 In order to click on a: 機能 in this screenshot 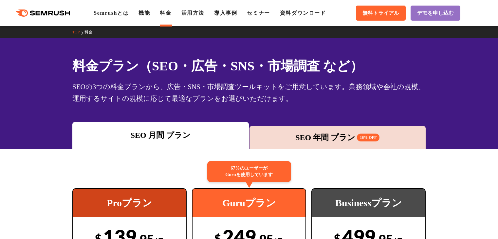, I will do `click(144, 13)`.